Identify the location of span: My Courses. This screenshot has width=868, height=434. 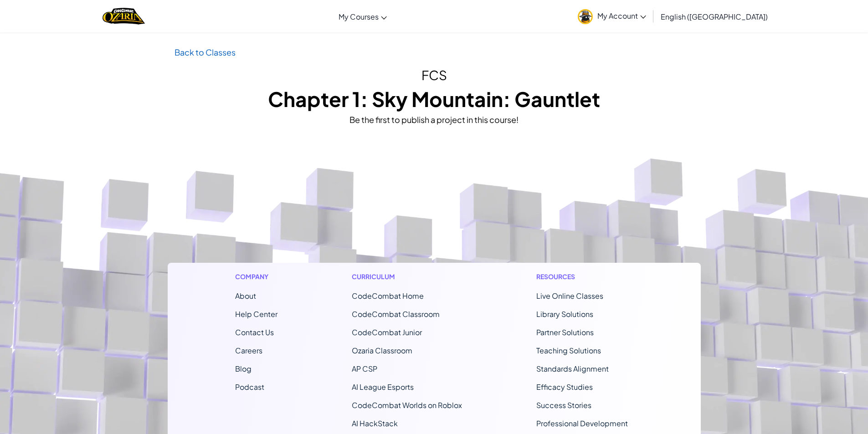
(358, 16).